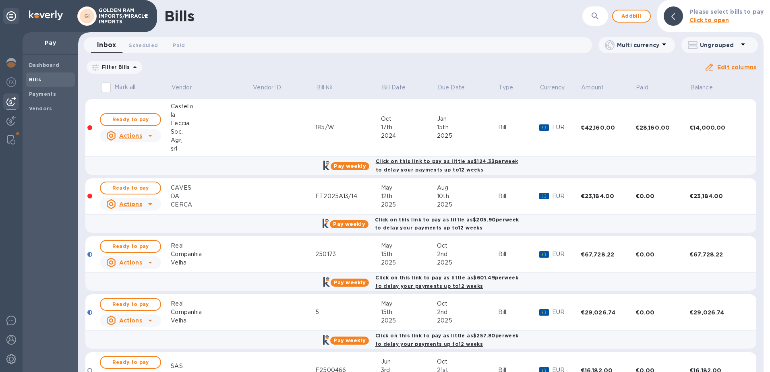  What do you see at coordinates (348, 254) in the screenshot?
I see `div: 250173` at bounding box center [348, 254].